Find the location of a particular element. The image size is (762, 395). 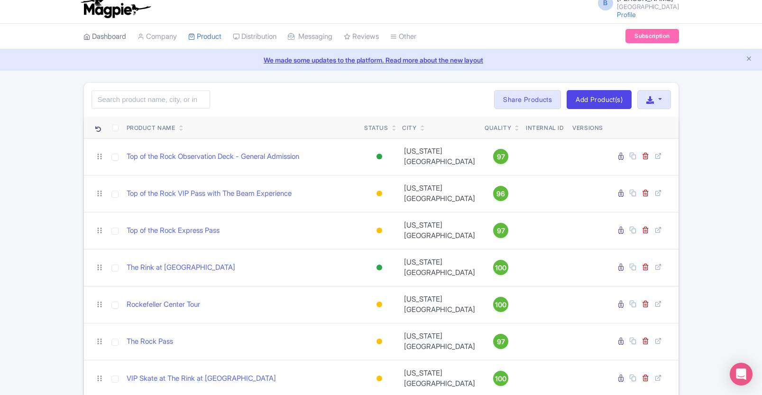

a: Subscription is located at coordinates (652, 36).